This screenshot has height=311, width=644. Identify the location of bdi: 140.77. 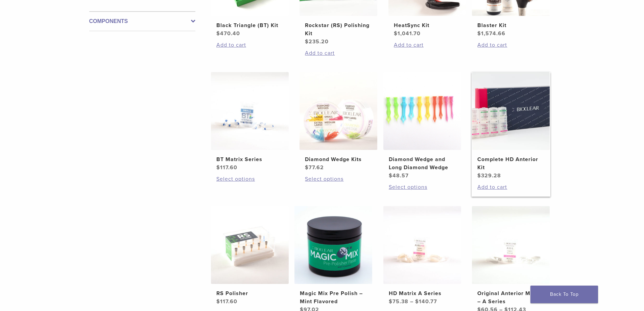
(426, 302).